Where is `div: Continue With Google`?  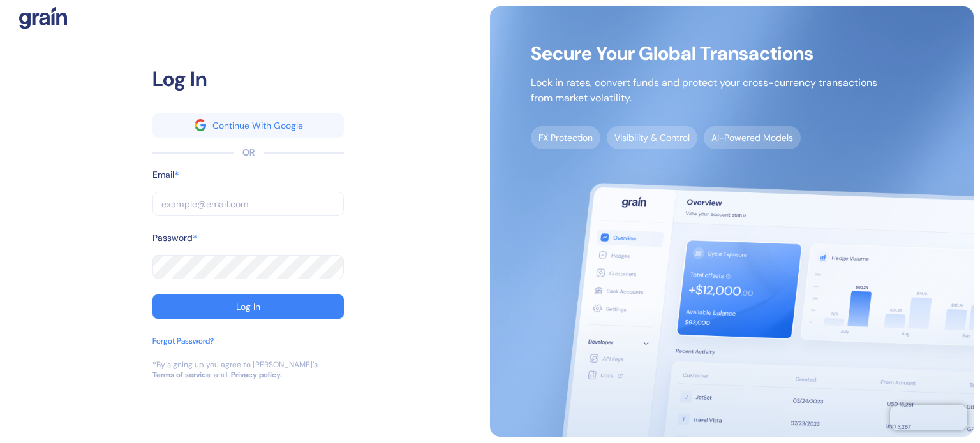
div: Continue With Google is located at coordinates (258, 126).